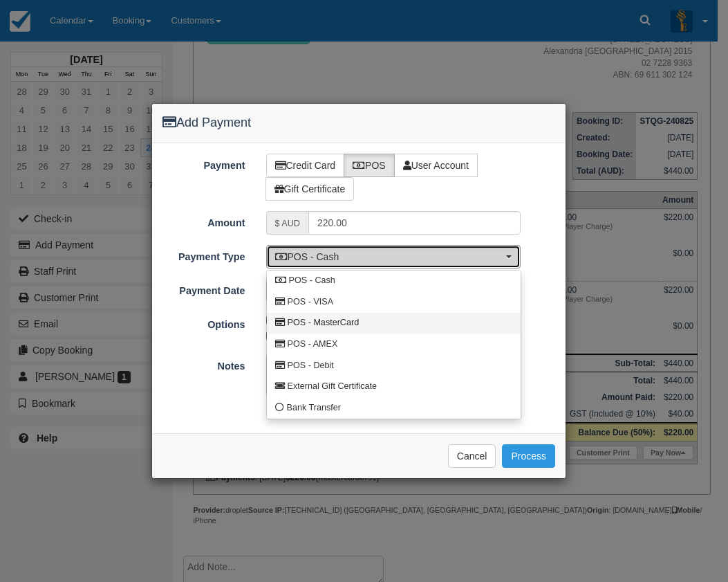 This screenshot has width=728, height=582. I want to click on span: POS - VISA, so click(310, 302).